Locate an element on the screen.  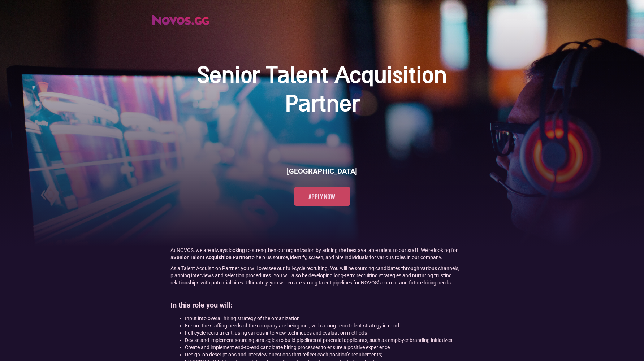
li: Design job descriptions and interview questions that reflect each position’s requirements; is located at coordinates (329, 355).